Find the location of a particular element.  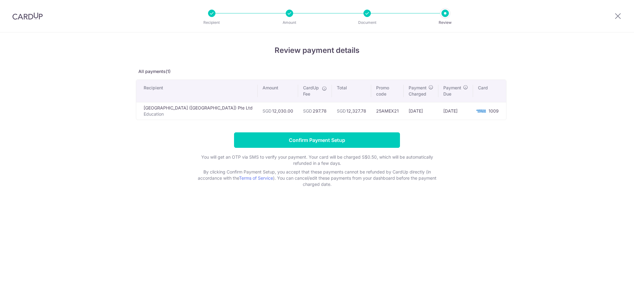

td: 12,030.00 is located at coordinates (278, 111).